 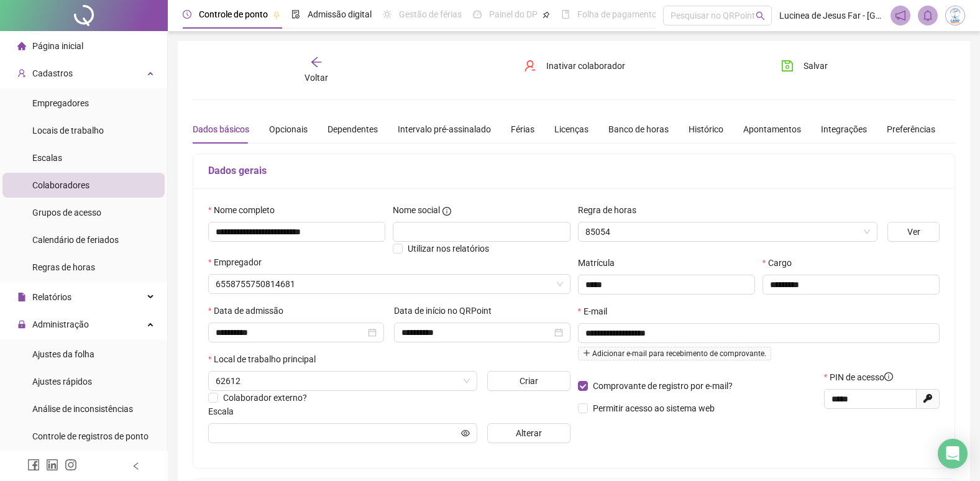 What do you see at coordinates (187, 15) in the screenshot?
I see `span: clock-circle` at bounding box center [187, 15].